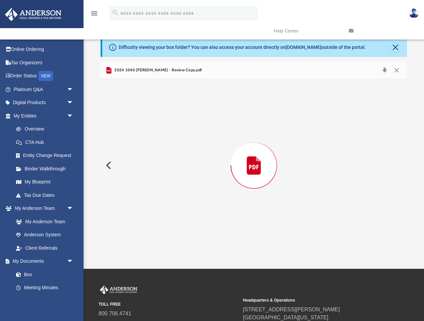 The image size is (424, 321). Describe the element at coordinates (44, 76) in the screenshot. I see `a: Order StatusNEW` at that location.